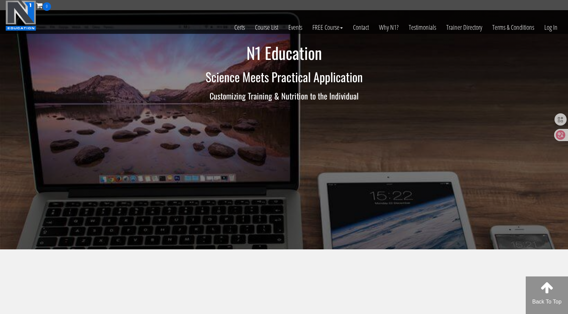 Image resolution: width=568 pixels, height=314 pixels. What do you see at coordinates (47, 6) in the screenshot?
I see `span: 0` at bounding box center [47, 6].